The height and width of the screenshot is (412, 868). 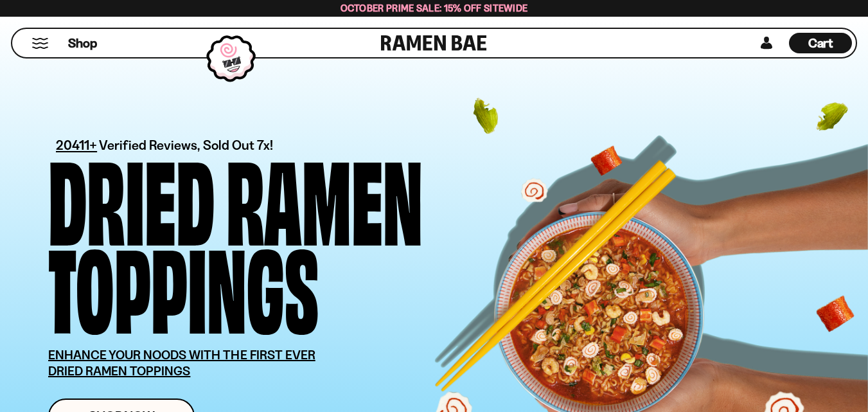 I want to click on div: Cart, so click(x=820, y=43).